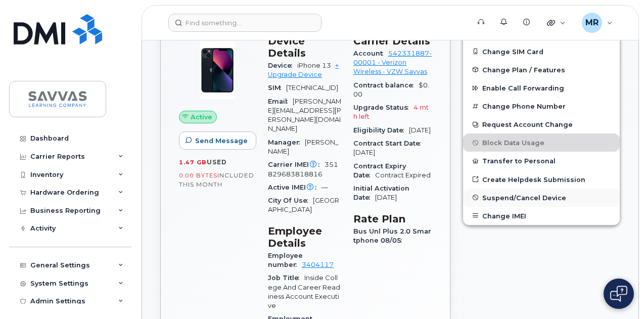  I want to click on span: Contract Expired, so click(403, 175).